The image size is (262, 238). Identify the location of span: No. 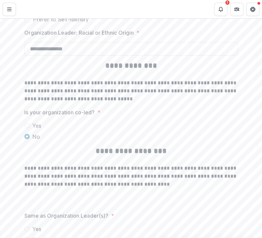
(36, 136).